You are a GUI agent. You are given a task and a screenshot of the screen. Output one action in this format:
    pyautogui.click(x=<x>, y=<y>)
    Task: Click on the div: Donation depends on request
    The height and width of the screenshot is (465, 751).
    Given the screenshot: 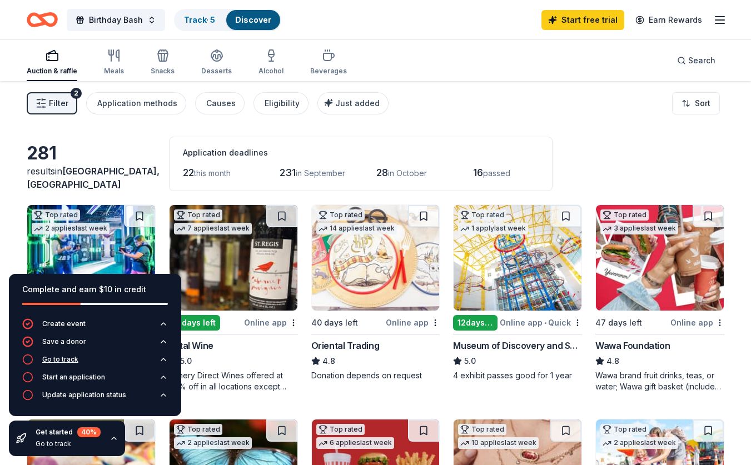 What is the action you would take?
    pyautogui.click(x=376, y=376)
    